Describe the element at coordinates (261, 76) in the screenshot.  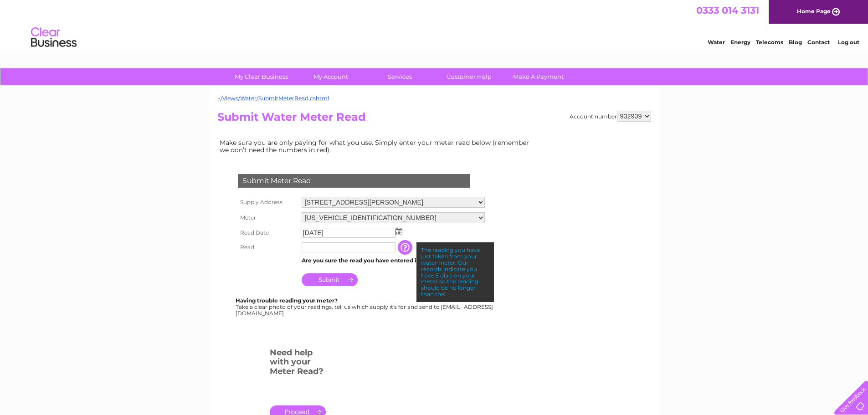
I see `a: My Clear Business` at that location.